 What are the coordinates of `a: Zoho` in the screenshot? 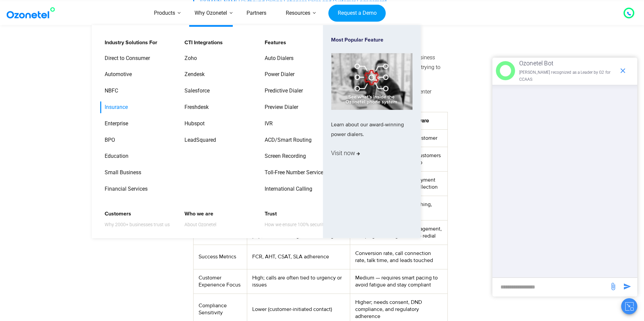 It's located at (189, 58).